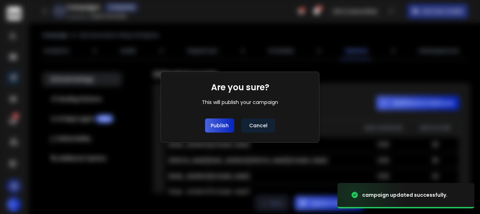  What do you see at coordinates (240, 87) in the screenshot?
I see `h1: Are you sure?` at bounding box center [240, 87].